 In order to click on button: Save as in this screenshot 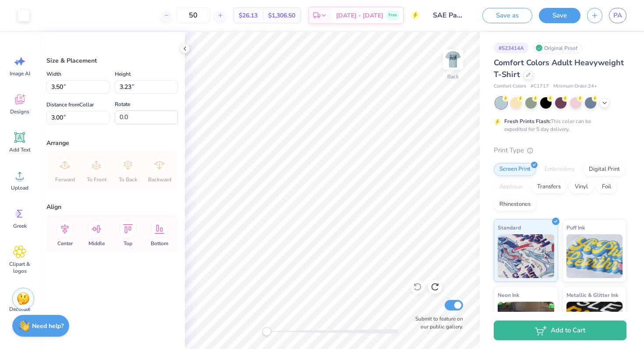, I will do `click(507, 15)`.